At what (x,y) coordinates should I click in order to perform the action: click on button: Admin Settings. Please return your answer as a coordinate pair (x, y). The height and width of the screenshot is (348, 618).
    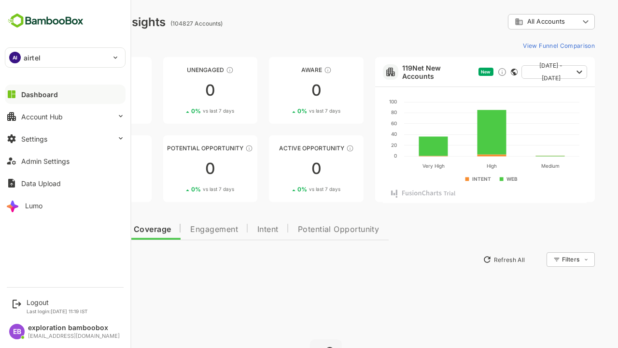
    Looking at the image, I should click on (65, 161).